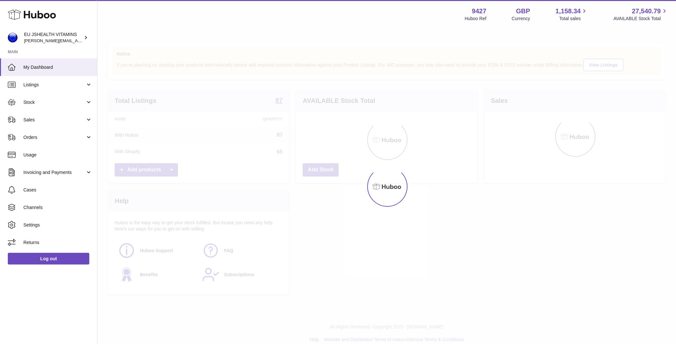 This screenshot has width=676, height=344. What do you see at coordinates (54, 102) in the screenshot?
I see `span: Stock` at bounding box center [54, 102].